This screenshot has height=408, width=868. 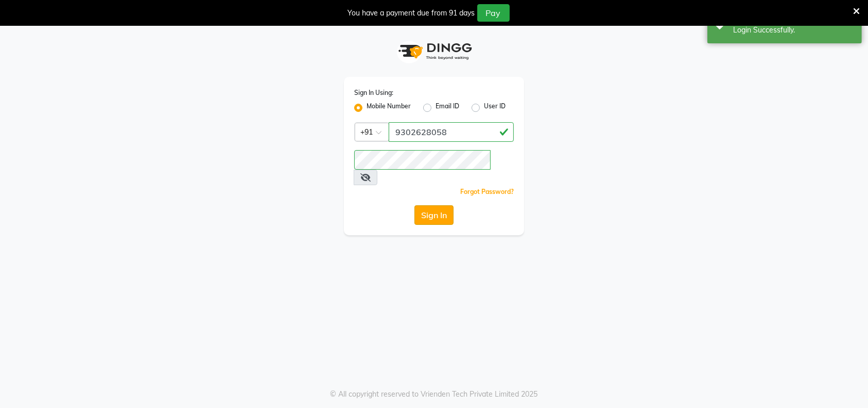 I want to click on a: Forgot Password?, so click(x=488, y=191).